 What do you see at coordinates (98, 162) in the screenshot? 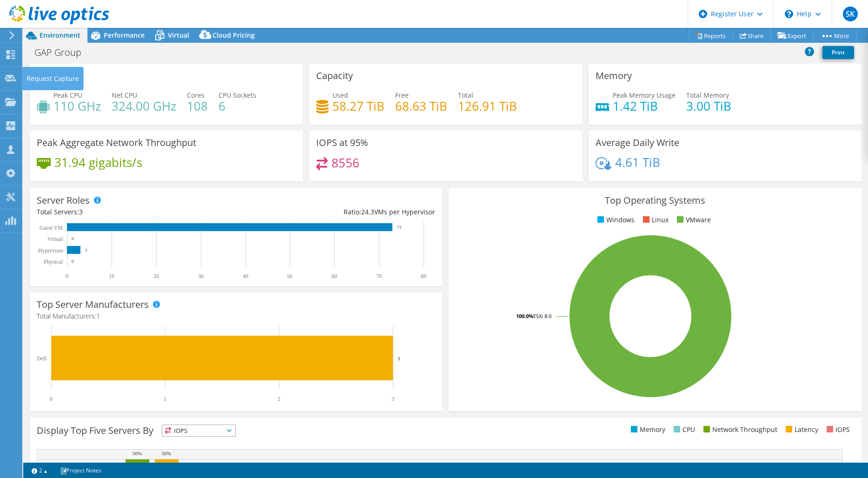
I see `h4: 31.94 gigabits/s` at bounding box center [98, 162].